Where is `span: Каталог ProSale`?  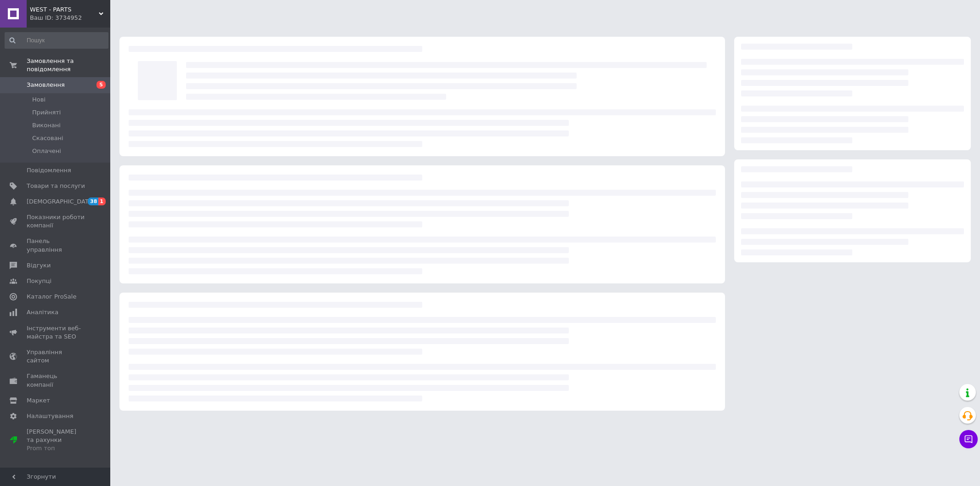
span: Каталог ProSale is located at coordinates (51, 296).